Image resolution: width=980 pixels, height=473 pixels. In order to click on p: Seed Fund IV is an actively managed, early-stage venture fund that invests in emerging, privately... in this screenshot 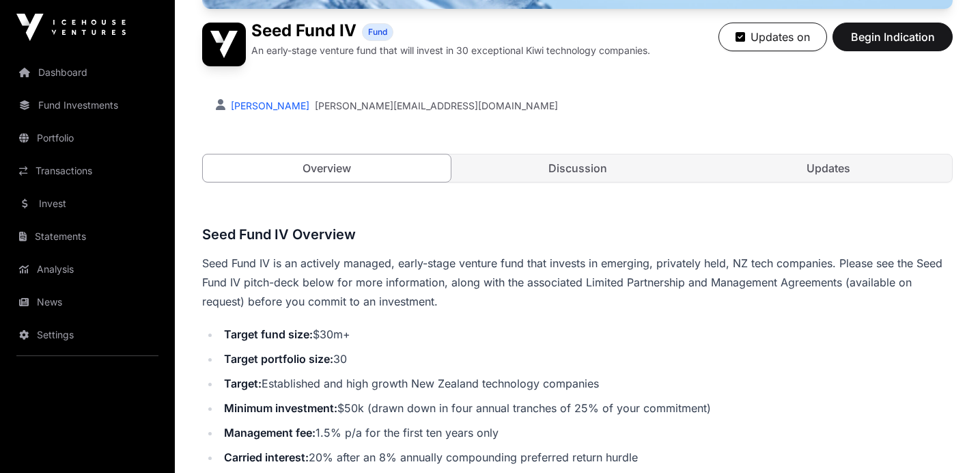, I will do `click(577, 282)`.